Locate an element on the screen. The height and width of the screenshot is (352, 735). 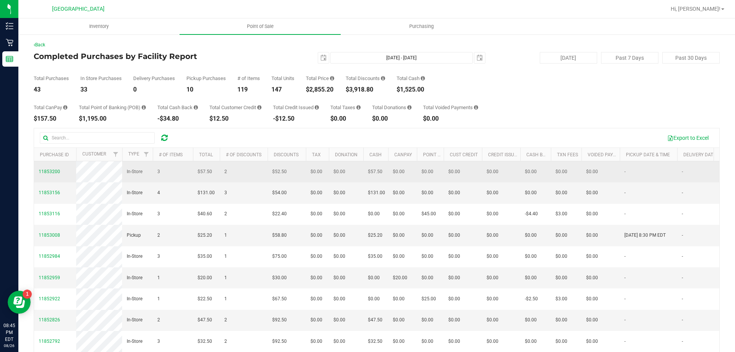
div: 10 is located at coordinates (206, 90).